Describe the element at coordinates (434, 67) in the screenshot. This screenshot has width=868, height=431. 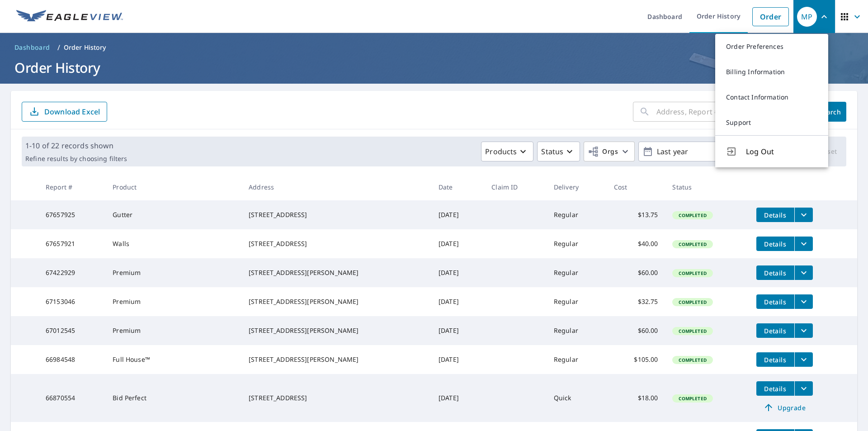
I see `h1: Order History` at that location.